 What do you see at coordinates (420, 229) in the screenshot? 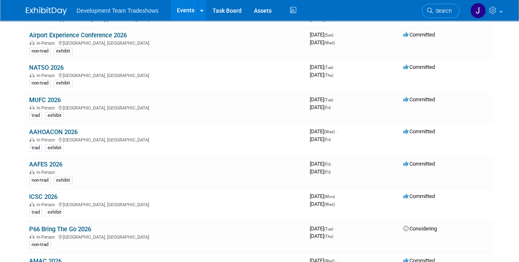
I see `span: Considering` at bounding box center [420, 229].